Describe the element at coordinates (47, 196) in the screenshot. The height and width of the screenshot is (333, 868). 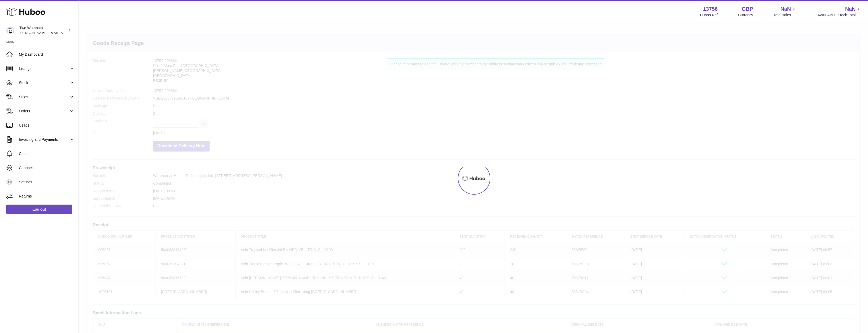
I see `span: Returns` at that location.